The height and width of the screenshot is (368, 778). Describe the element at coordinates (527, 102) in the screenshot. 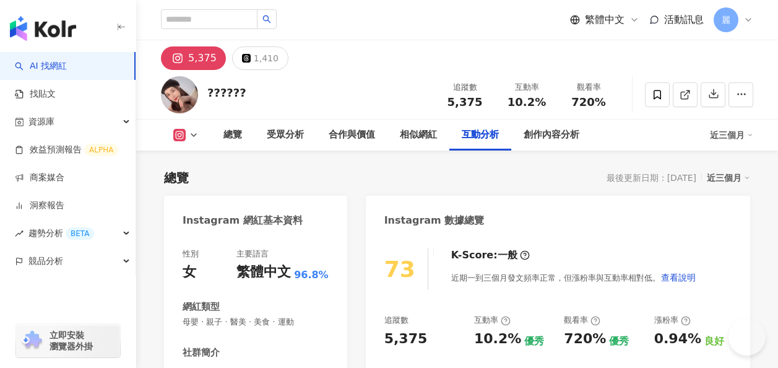

I see `span: 10.2%` at that location.